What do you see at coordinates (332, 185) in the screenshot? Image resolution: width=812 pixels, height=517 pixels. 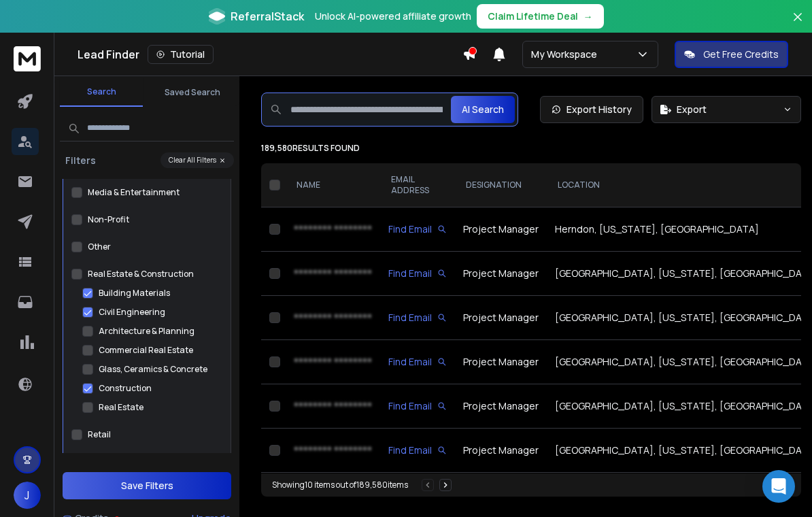 I see `th: NAME` at bounding box center [332, 185].